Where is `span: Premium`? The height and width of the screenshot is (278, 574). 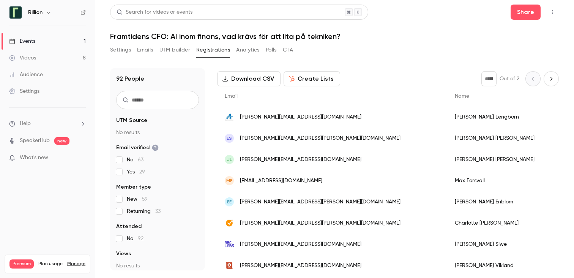
span: Premium is located at coordinates (22, 264).